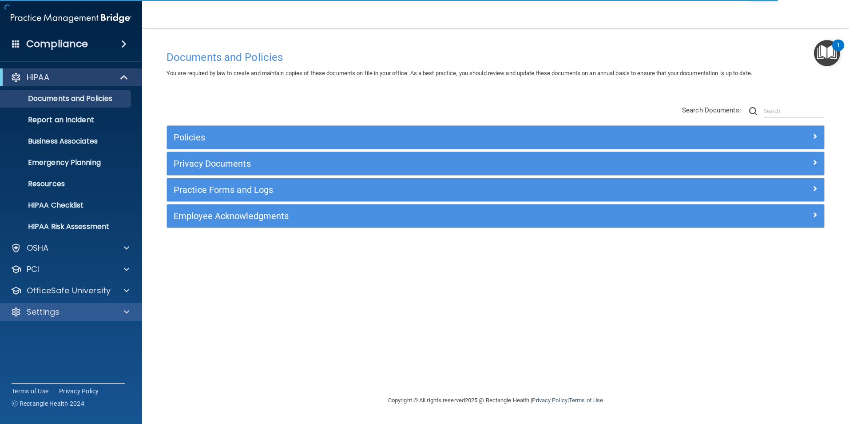 The width and height of the screenshot is (849, 424). I want to click on p: Emergency Planning, so click(66, 163).